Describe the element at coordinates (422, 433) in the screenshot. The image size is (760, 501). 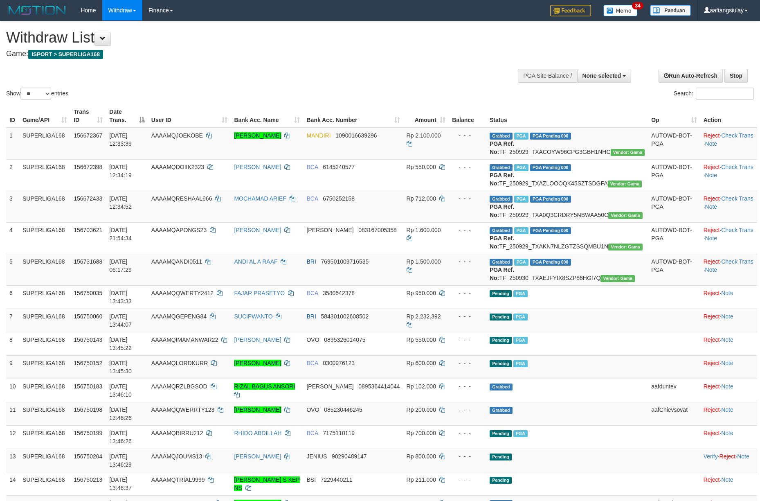
I see `span: Rp 700.000` at that location.